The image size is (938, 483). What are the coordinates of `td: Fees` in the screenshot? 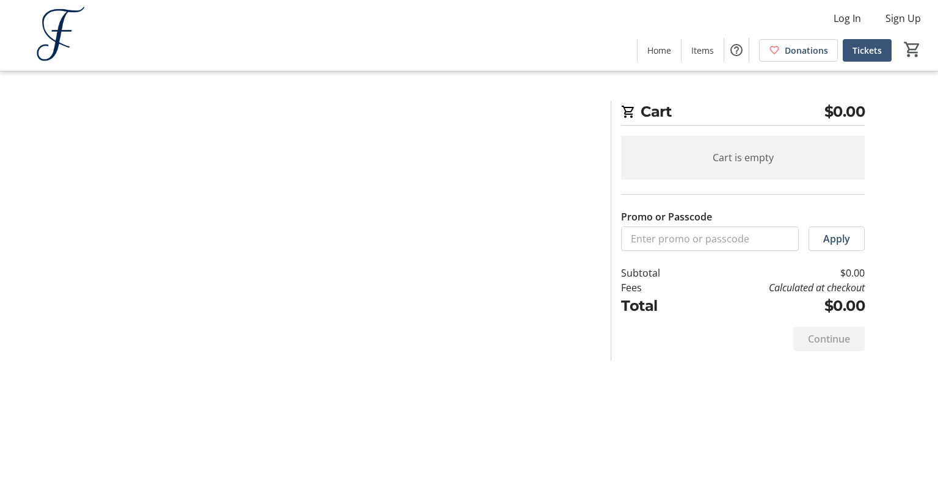 It's located at (656, 288).